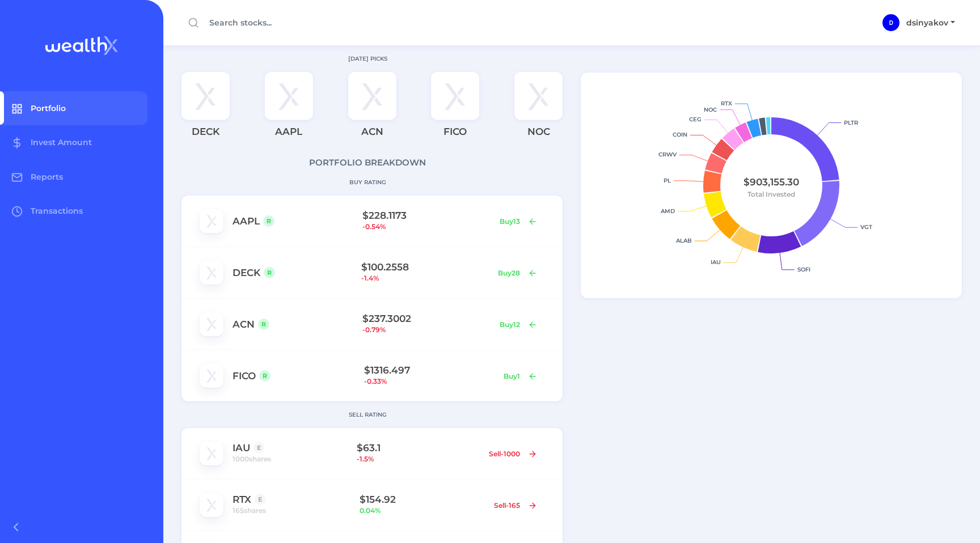 The width and height of the screenshot is (980, 543). Describe the element at coordinates (716, 262) in the screenshot. I see `text: IAU` at that location.